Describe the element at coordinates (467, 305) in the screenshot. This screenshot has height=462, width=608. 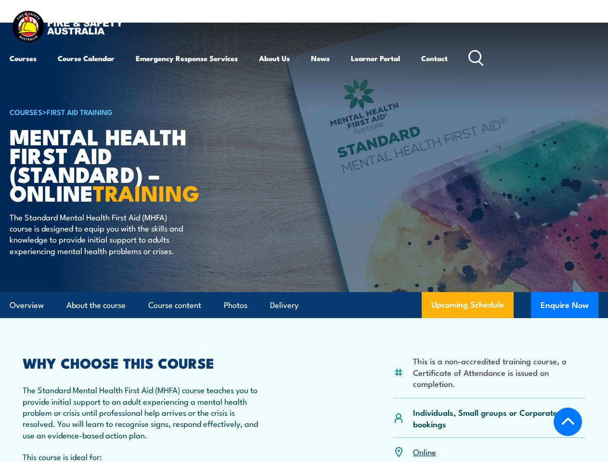
I see `a: Upcoming Schedule` at that location.